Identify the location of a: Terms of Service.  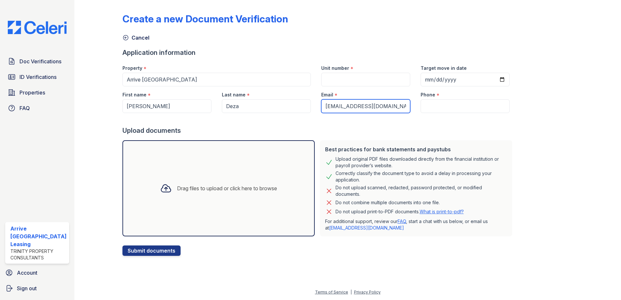
(332, 292).